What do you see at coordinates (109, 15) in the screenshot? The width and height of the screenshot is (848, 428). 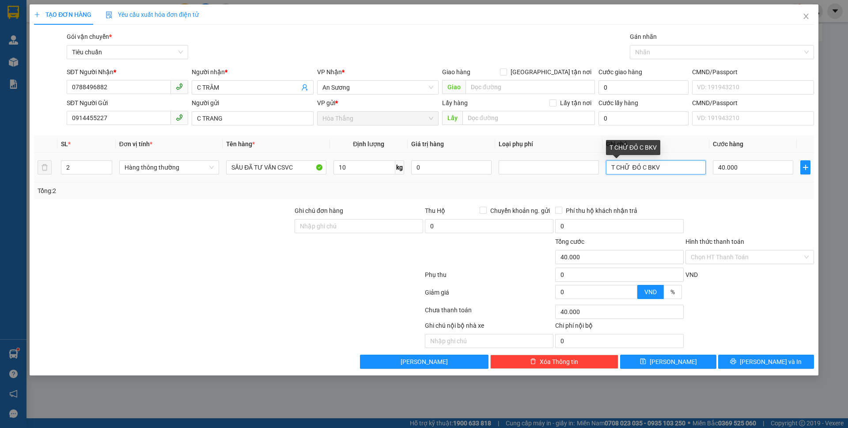 I see `img: icon` at bounding box center [109, 15].